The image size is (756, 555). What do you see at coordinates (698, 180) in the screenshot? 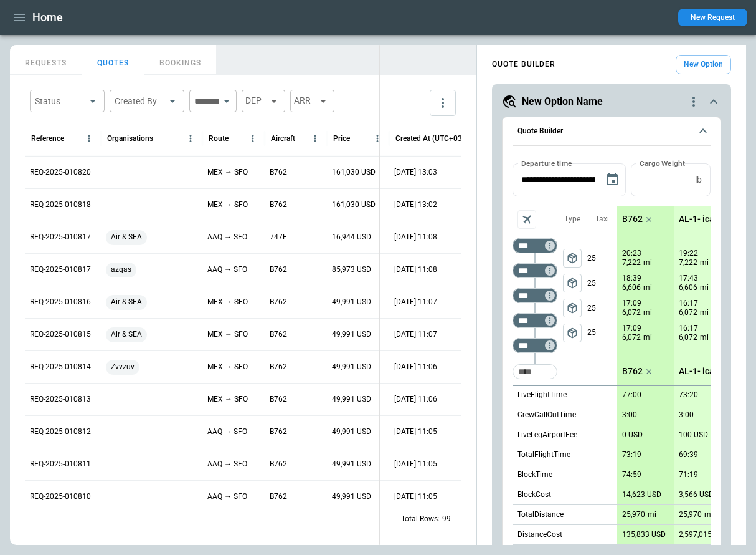
I see `p: lb` at bounding box center [698, 180].